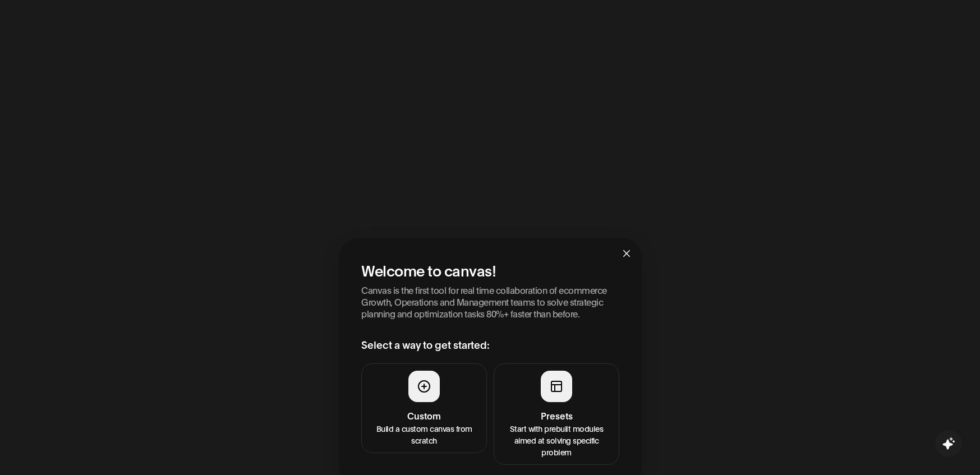  Describe the element at coordinates (424, 415) in the screenshot. I see `h4: Custom` at that location.